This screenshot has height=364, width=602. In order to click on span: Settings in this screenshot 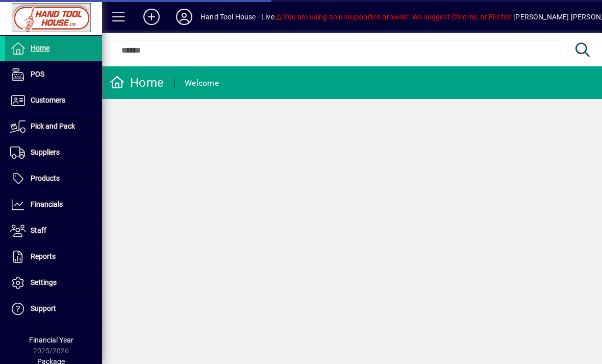, I will do `click(43, 282)`.